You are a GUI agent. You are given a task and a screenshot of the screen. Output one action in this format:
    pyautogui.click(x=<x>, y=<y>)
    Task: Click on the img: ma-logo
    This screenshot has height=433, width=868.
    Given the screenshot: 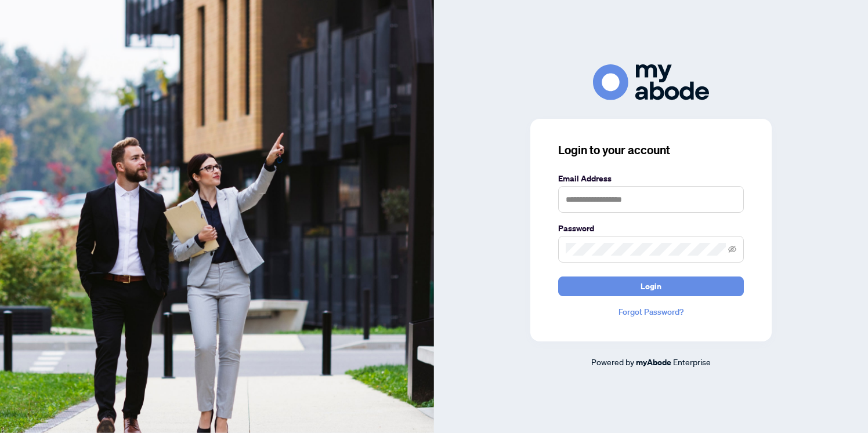 What is the action you would take?
    pyautogui.click(x=651, y=82)
    